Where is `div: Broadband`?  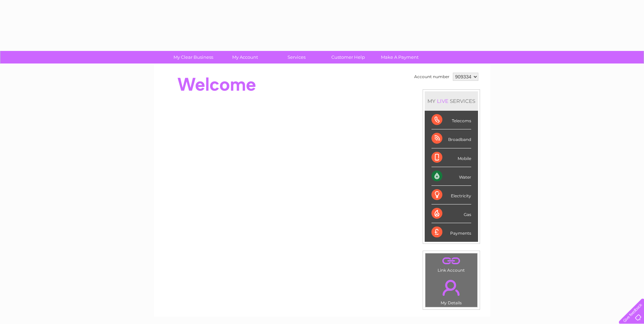 div: Broadband is located at coordinates (451, 138).